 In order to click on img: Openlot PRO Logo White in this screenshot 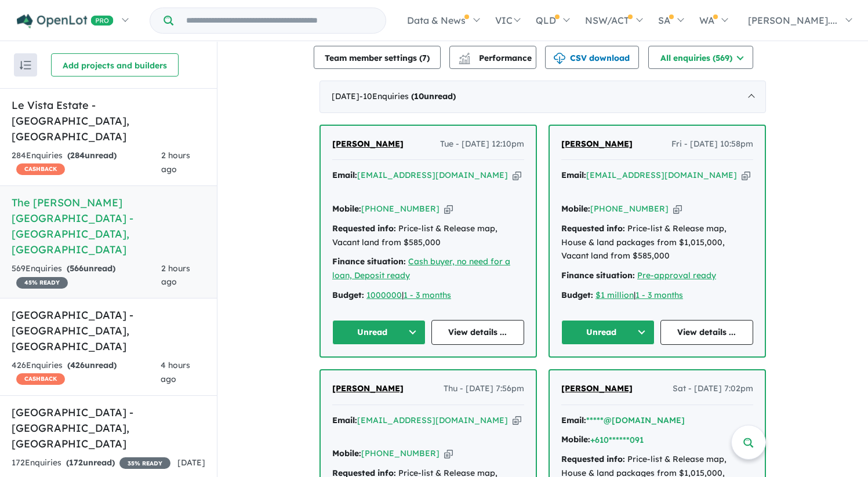, I will do `click(65, 21)`.